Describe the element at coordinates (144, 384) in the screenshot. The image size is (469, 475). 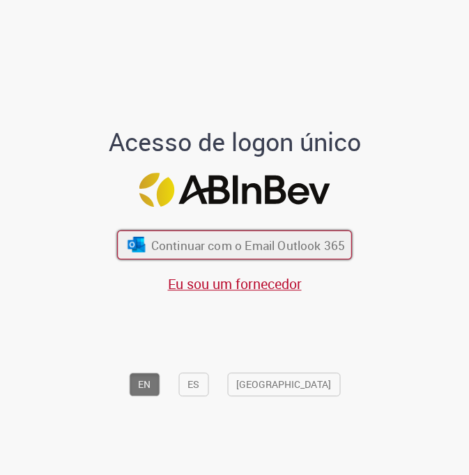
I see `button: EN` at that location.